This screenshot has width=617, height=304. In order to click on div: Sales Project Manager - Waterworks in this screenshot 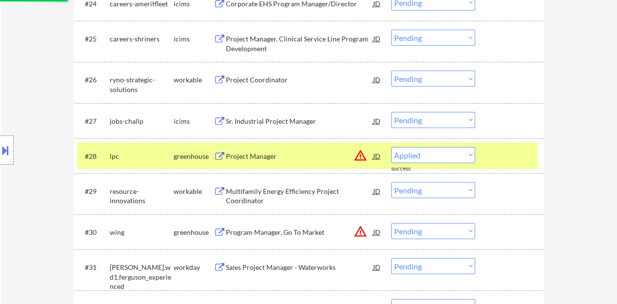, I will do `click(300, 268)`.